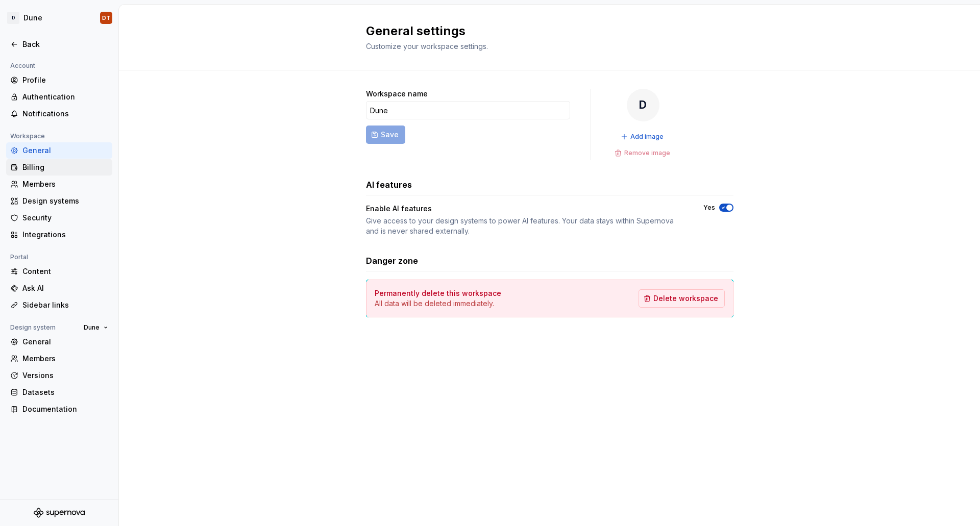  I want to click on div: Back, so click(66, 44).